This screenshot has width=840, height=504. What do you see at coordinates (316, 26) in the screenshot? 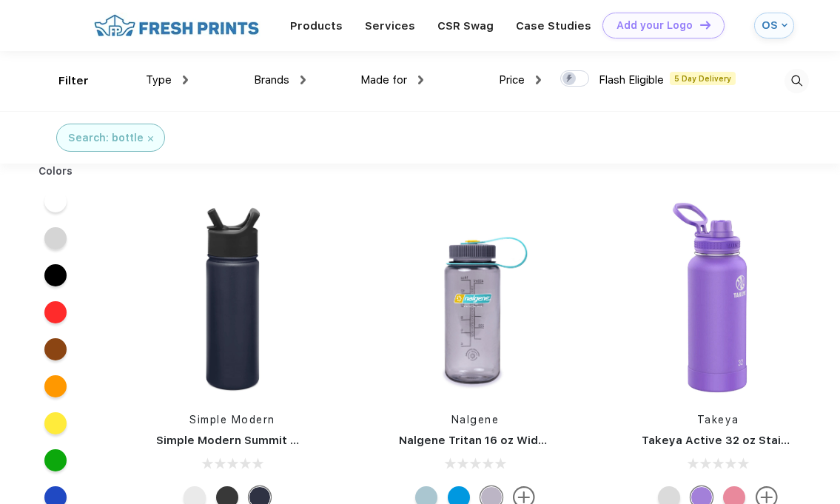
I see `a: Products` at bounding box center [316, 26].